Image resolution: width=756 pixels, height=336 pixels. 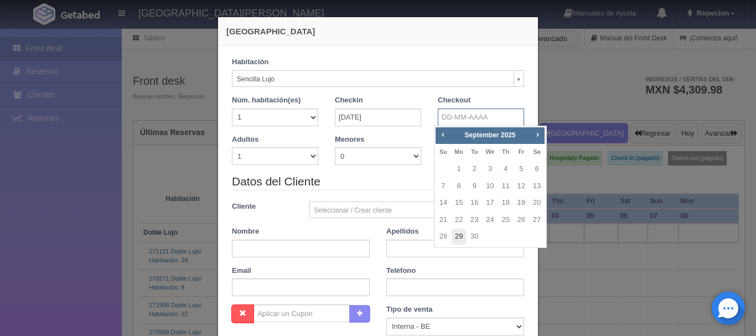 What do you see at coordinates (459, 169) in the screenshot?
I see `a: 1` at bounding box center [459, 169].